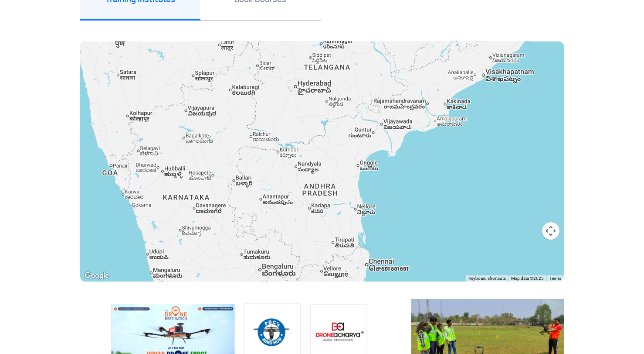 The width and height of the screenshot is (644, 354). Describe the element at coordinates (551, 231) in the screenshot. I see `button: Map camera controls` at that location.